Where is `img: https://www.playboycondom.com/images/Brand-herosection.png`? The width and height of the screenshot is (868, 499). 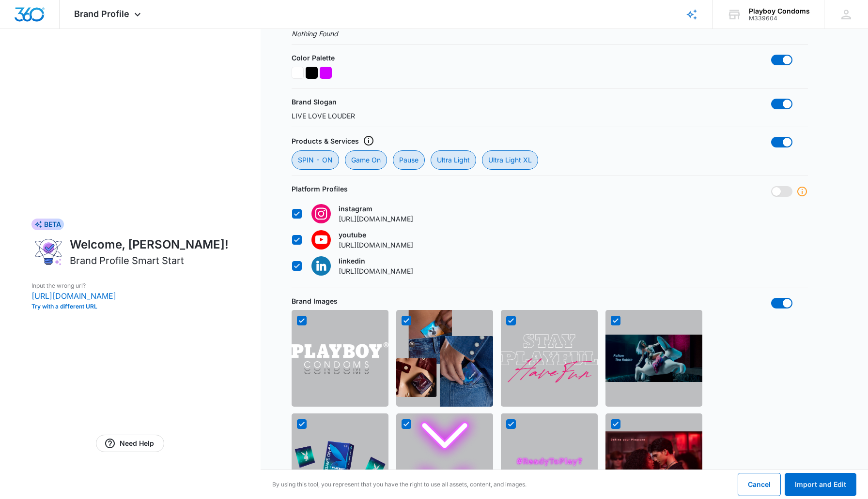 img: https://www.playboycondom.com/images/Brand-herosection.png is located at coordinates (340, 358).